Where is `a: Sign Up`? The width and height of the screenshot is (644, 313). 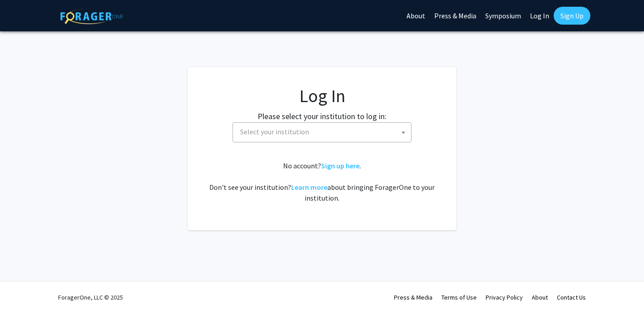
a: Sign Up is located at coordinates (572, 16).